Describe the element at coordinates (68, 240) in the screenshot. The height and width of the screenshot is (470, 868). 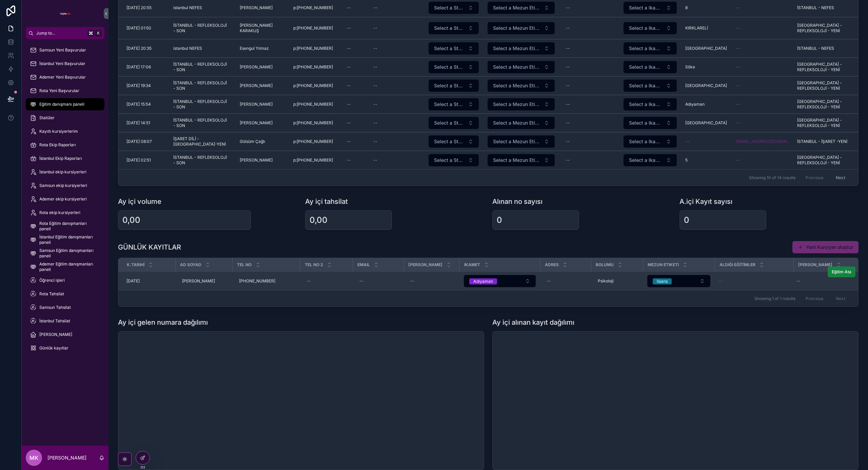
I see `span: İstanbul Eğitim danışmanları paneli` at that location.